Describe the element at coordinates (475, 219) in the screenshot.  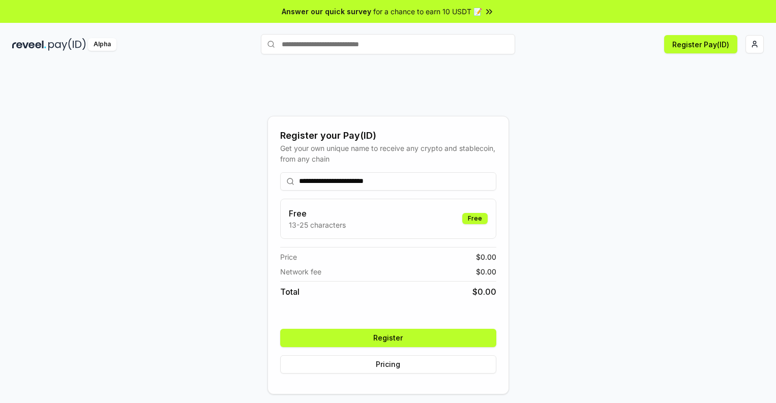
I see `div: Free` at that location.